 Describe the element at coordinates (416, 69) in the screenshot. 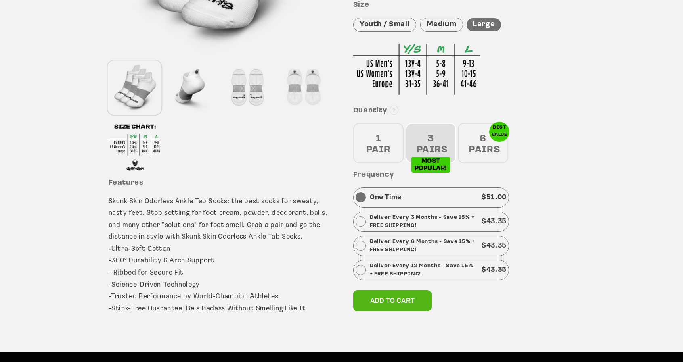

I see `img: Sizing Chart` at that location.